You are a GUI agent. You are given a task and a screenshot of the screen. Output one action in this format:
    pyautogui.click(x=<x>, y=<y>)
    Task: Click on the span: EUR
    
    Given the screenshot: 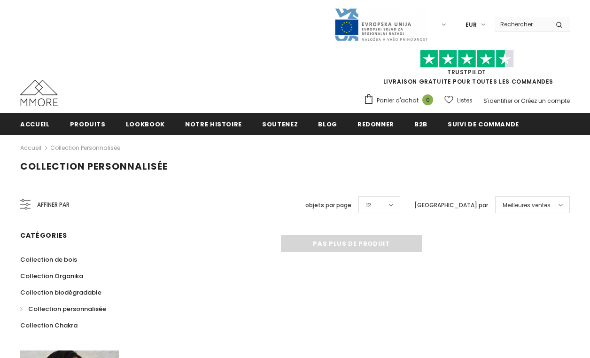 What is the action you would take?
    pyautogui.click(x=471, y=25)
    